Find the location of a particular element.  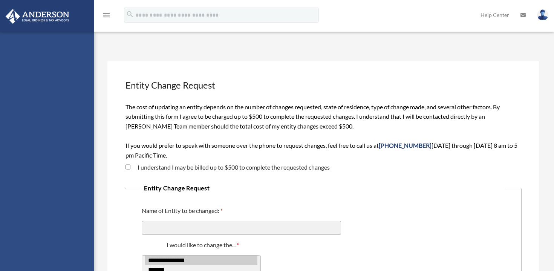

label: I understand I may be billed up to $500 to complete the requested changes is located at coordinates (230, 167).